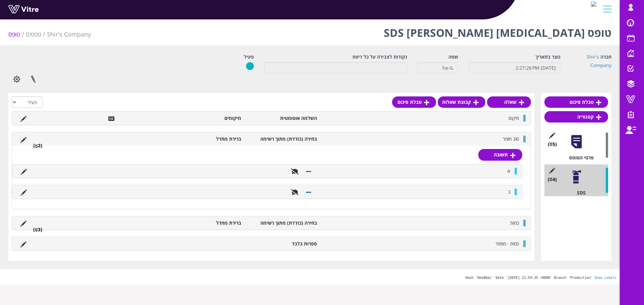  Describe the element at coordinates (606, 57) in the screenshot. I see `label: חברה` at that location.